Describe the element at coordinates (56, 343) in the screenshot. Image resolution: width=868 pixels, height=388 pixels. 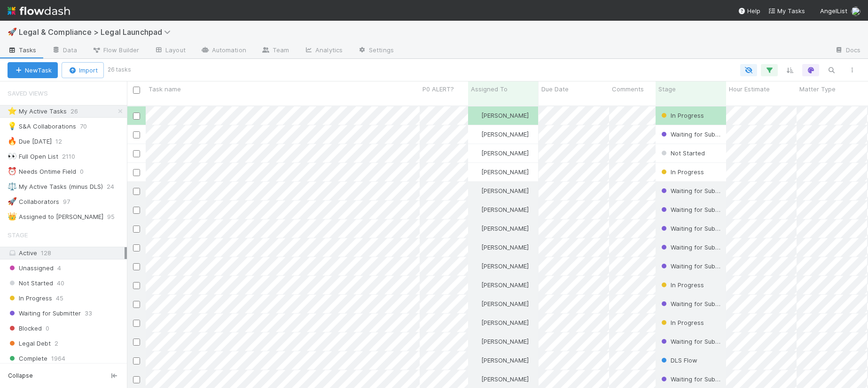
I see `span: 2` at that location.